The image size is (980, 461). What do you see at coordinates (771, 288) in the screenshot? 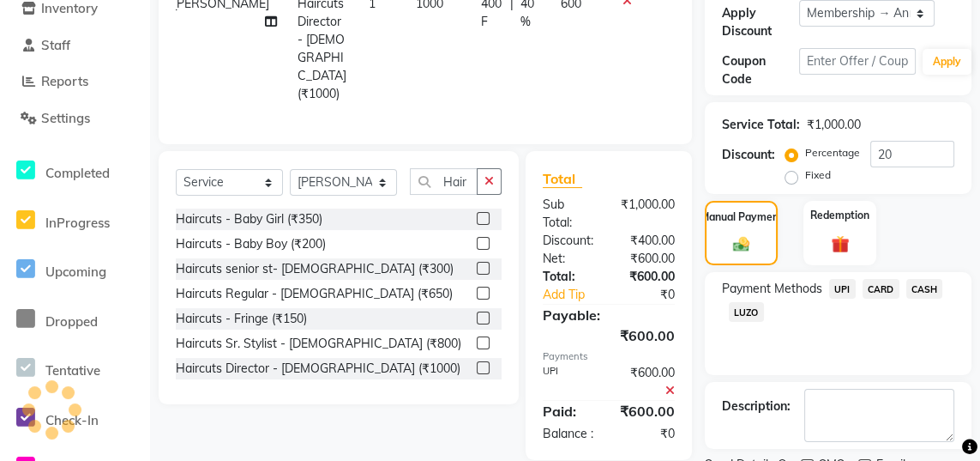
I see `span: Payment Methods` at bounding box center [771, 288].